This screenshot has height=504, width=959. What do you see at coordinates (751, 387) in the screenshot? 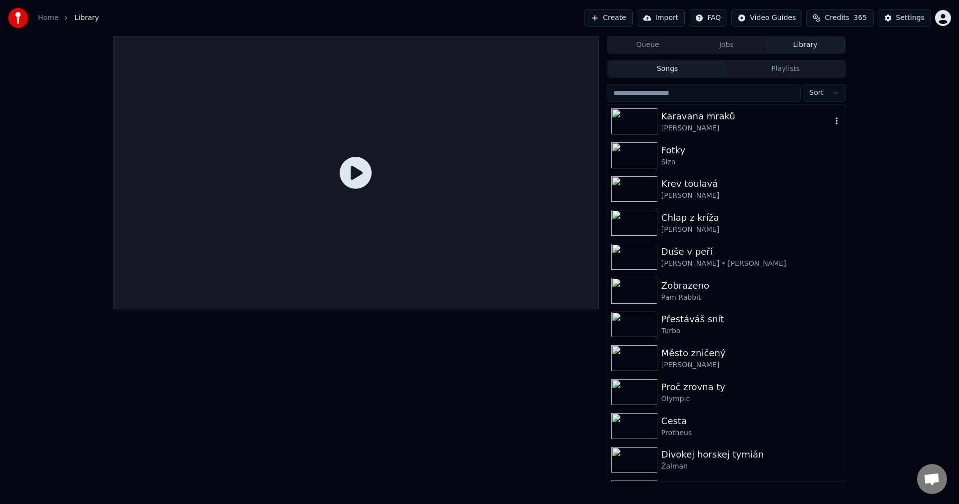
I see `div: Proč zrovna ty` at bounding box center [751, 387].